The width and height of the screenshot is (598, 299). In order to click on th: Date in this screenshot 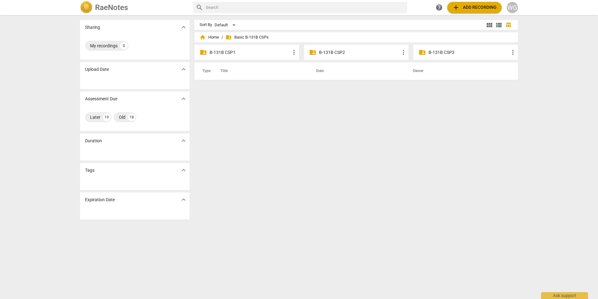, I will do `click(357, 71)`.